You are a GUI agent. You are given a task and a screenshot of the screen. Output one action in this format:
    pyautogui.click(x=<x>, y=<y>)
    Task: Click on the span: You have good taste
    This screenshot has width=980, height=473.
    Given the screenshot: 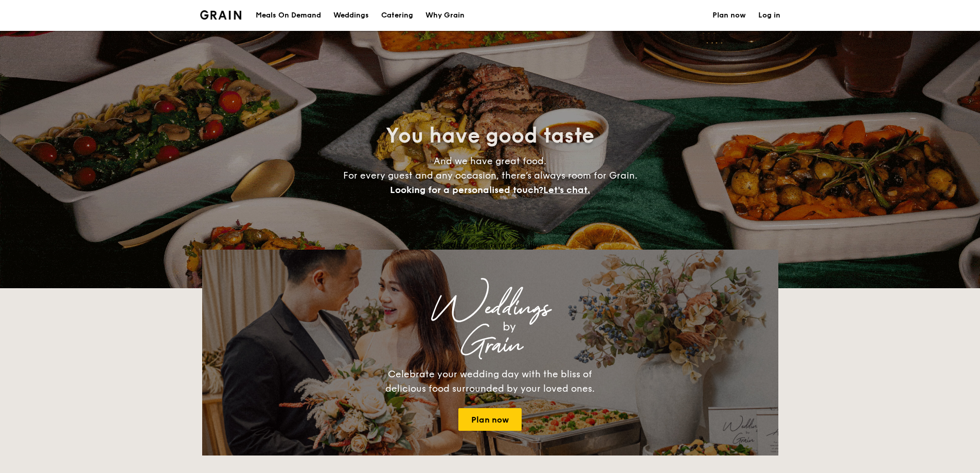 What is the action you would take?
    pyautogui.click(x=490, y=136)
    